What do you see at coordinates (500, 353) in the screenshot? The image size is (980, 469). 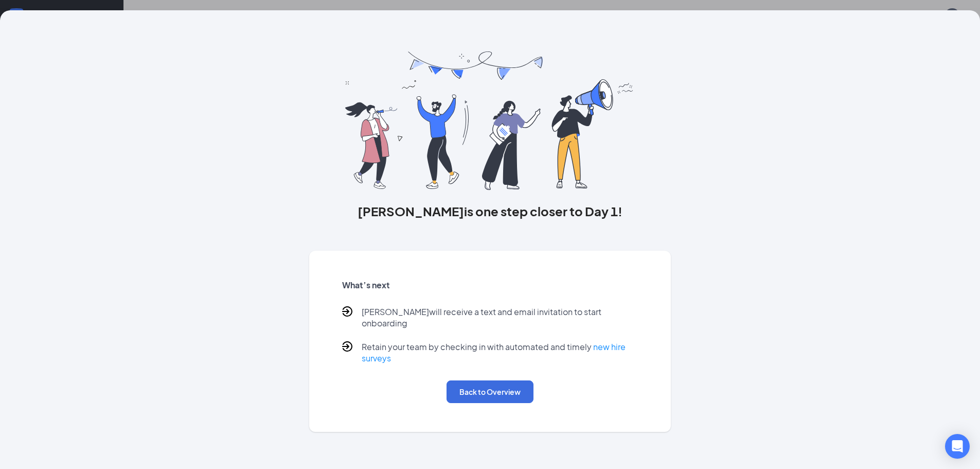 I see `p: Retain your team by checking in with automated and timely` at bounding box center [500, 353].